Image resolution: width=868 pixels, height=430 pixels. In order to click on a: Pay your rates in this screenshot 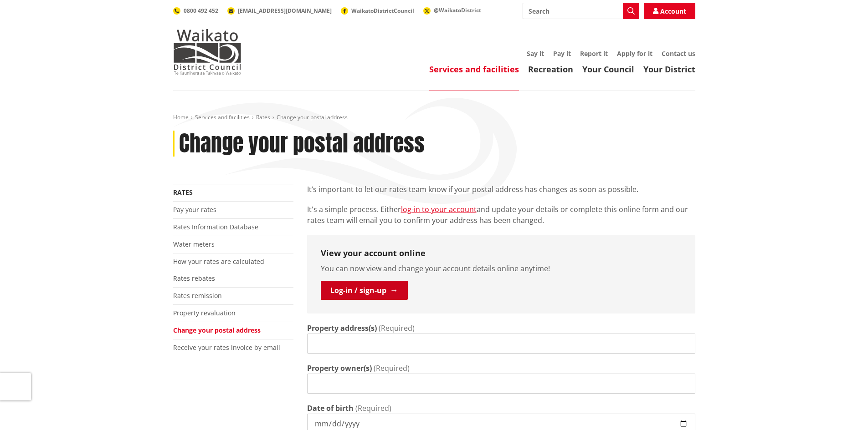, I will do `click(195, 209)`.